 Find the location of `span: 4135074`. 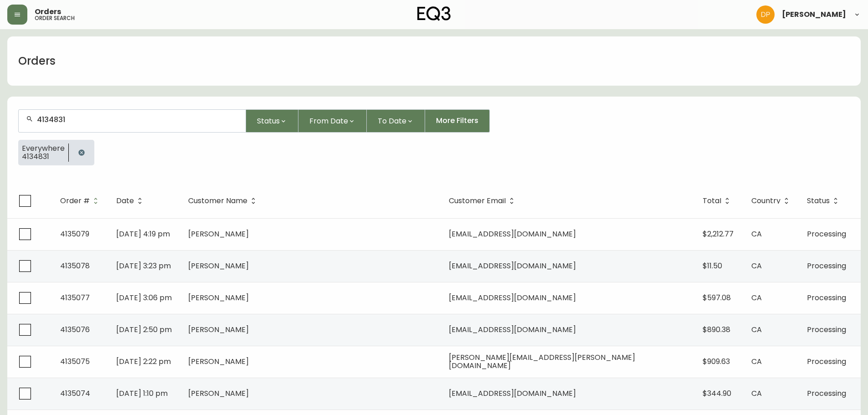

span: 4135074 is located at coordinates (75, 393).